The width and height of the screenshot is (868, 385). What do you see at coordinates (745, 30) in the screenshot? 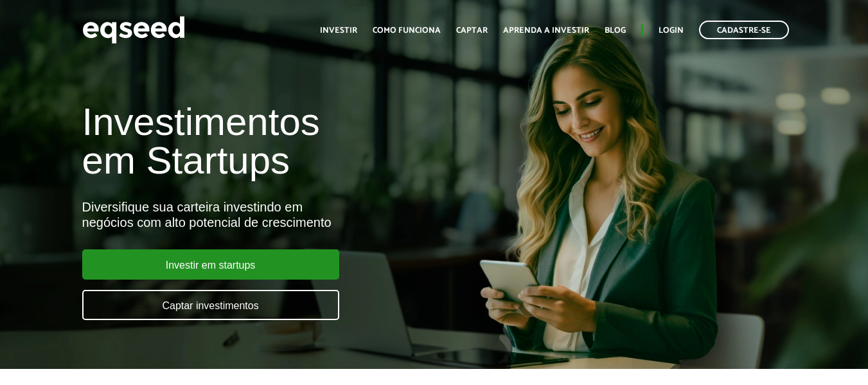
I see `a: Cadastre-se` at bounding box center [745, 30].